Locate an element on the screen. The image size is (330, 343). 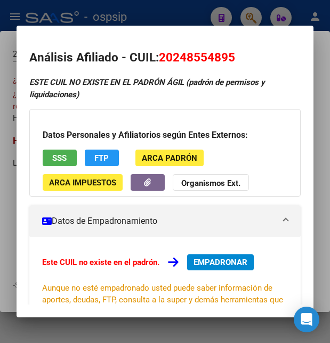
span: FTP is located at coordinates (101, 158).